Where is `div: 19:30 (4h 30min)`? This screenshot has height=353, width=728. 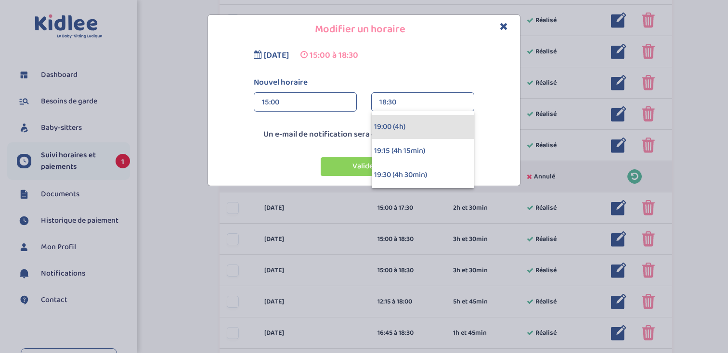
div: 19:30 (4h 30min) is located at coordinates (423, 175).